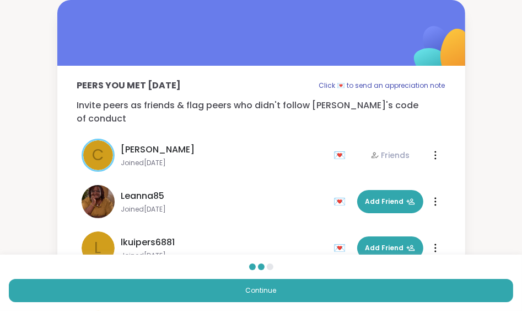 The width and height of the screenshot is (522, 311). What do you see at coordinates (98, 201) in the screenshot?
I see `img: Leanna85` at bounding box center [98, 201].